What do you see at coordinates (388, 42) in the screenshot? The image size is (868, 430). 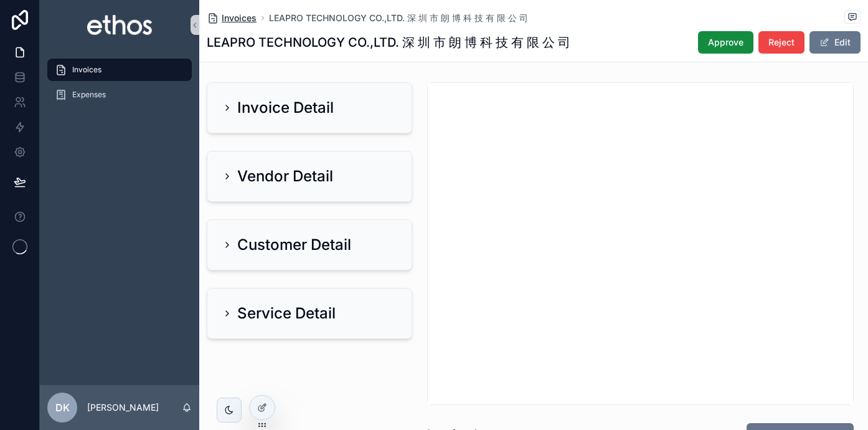 I see `h1: LEAPRO TECHNOLOGY CO.,LTD. 深 圳 市 朗 博 科 技 有 限 公 司` at bounding box center [388, 42].